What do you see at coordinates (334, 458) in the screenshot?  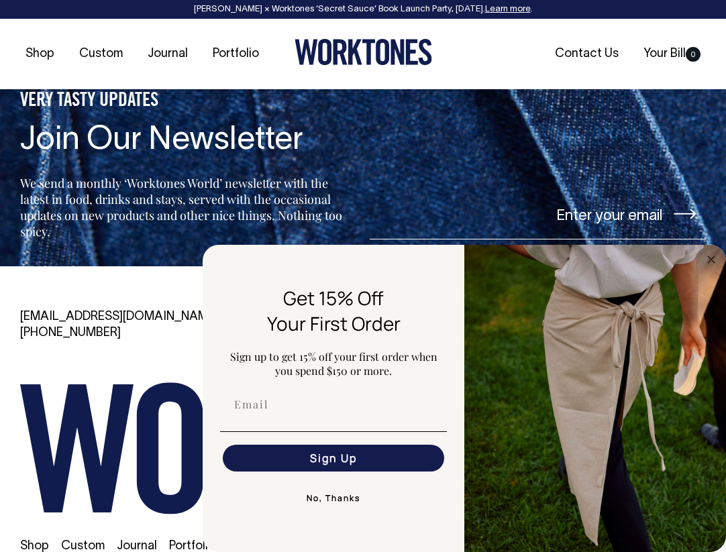 I see `button: Sign Up` at bounding box center [334, 458].